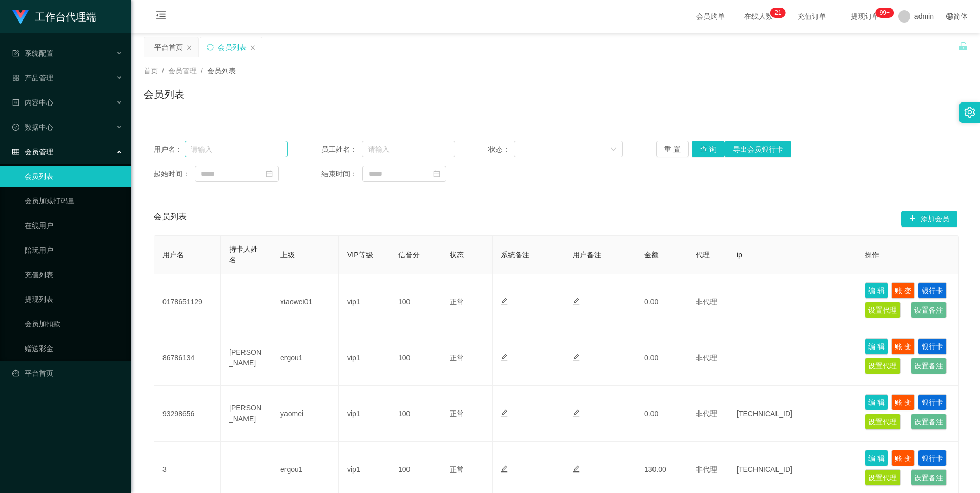 The image size is (980, 493). Describe the element at coordinates (709, 149) in the screenshot. I see `button: 查 询` at that location.